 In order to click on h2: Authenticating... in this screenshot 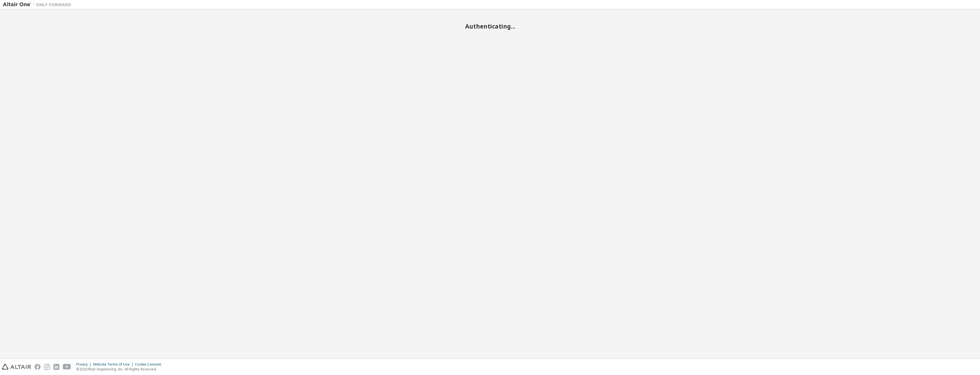, I will do `click(490, 26)`.